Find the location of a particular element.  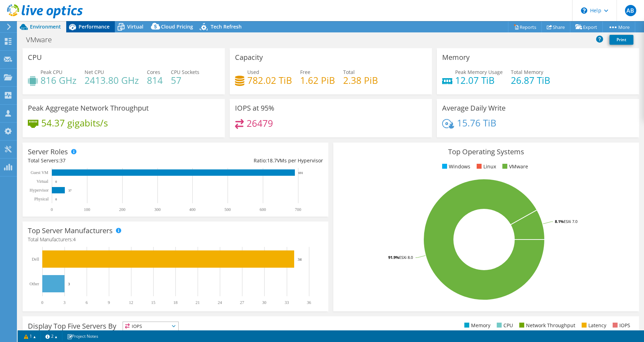

li: Windows is located at coordinates (455, 167).